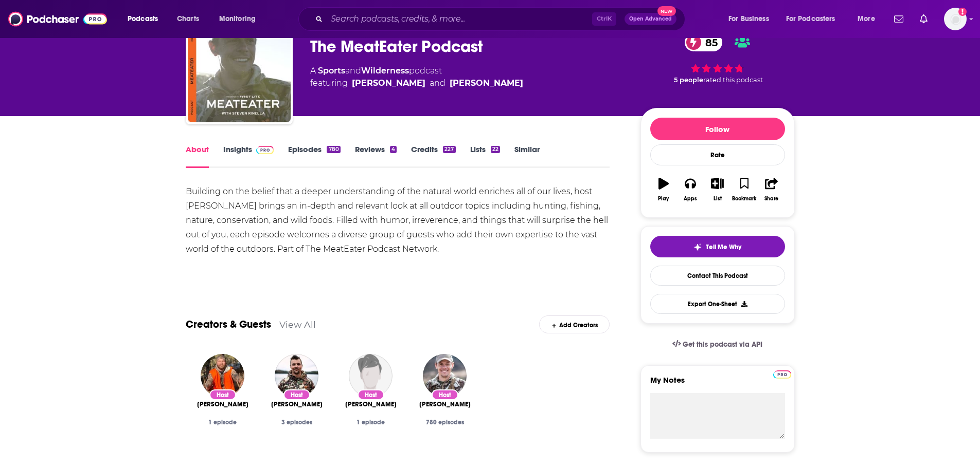  I want to click on span: New, so click(667, 11).